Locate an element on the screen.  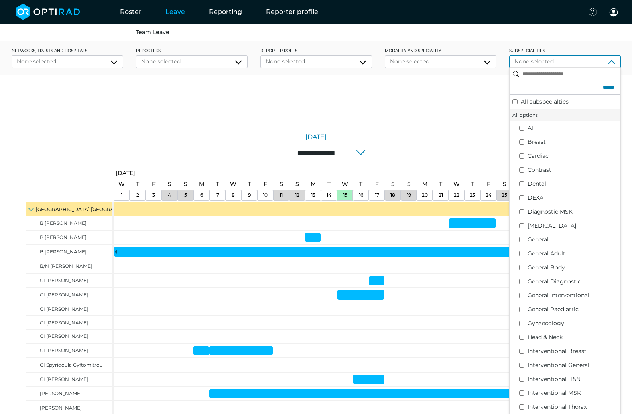
li: All options is located at coordinates (565, 115).